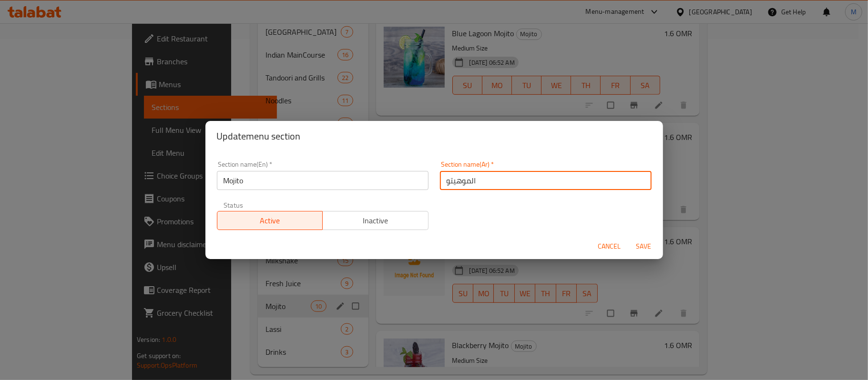 The image size is (868, 380). Describe the element at coordinates (609, 246) in the screenshot. I see `button: Cancel` at that location.